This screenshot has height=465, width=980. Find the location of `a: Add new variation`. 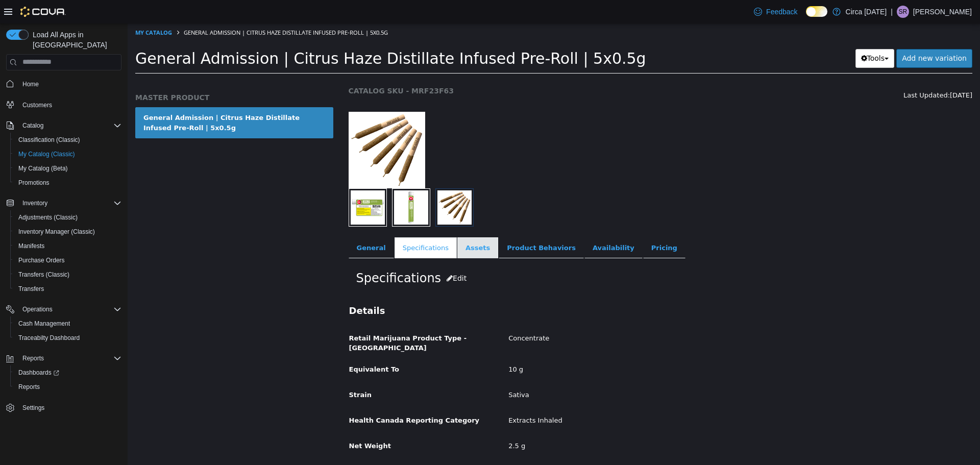

a: Add new variation is located at coordinates (807, 35).